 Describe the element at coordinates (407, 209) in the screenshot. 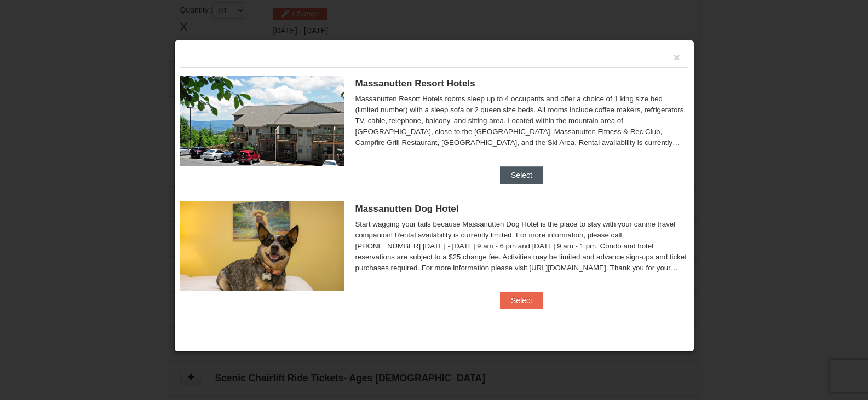

I see `span: Massanutten Dog Hotel` at that location.